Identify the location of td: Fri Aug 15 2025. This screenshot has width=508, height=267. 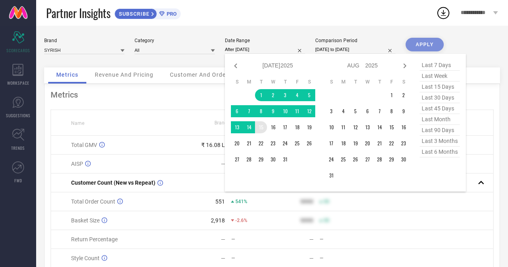
(392, 127).